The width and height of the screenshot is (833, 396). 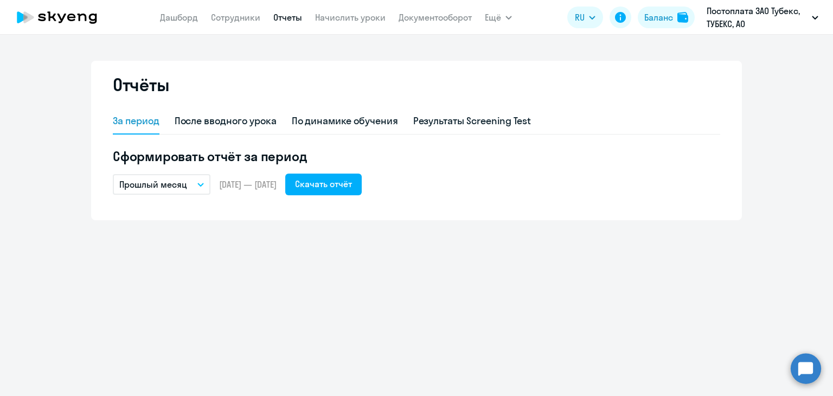 What do you see at coordinates (141, 85) in the screenshot?
I see `h2: Отчёты` at bounding box center [141, 85].